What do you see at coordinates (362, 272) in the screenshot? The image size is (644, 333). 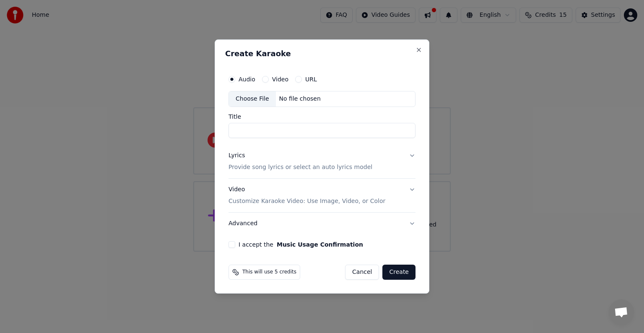 I see `button: Cancel` at bounding box center [362, 272].